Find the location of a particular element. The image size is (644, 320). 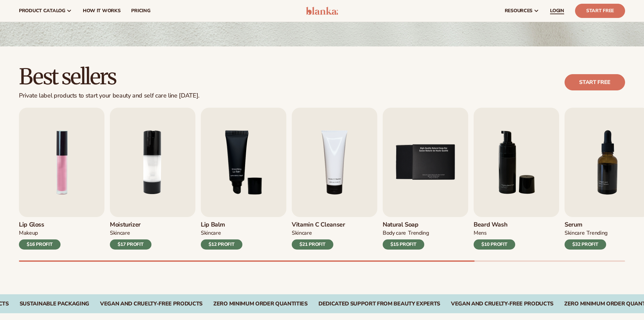

a: 3 / 9 is located at coordinates (244, 178).